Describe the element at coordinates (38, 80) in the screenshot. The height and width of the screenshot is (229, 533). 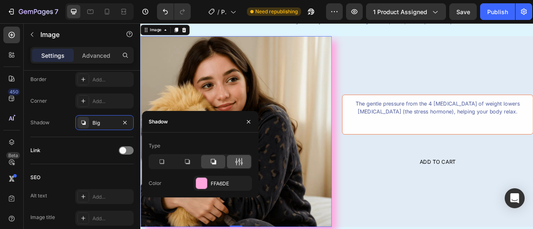
I see `div: Border` at that location.